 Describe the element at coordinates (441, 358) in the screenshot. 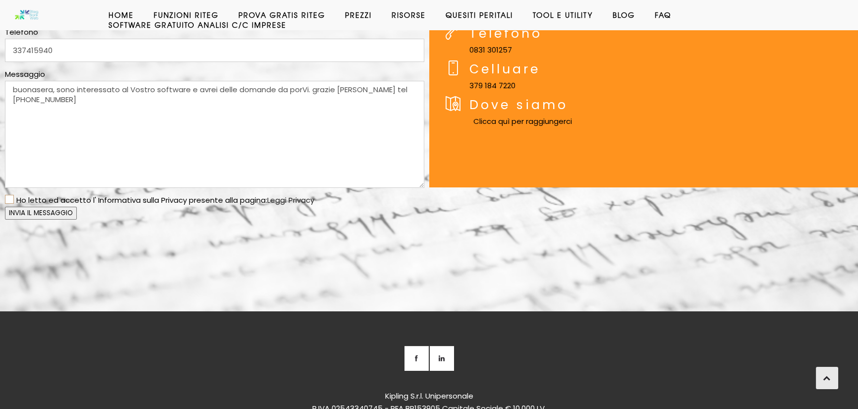

I see `a: LinkedIN` at that location.